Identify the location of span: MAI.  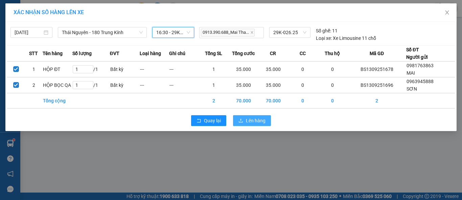
(411, 73).